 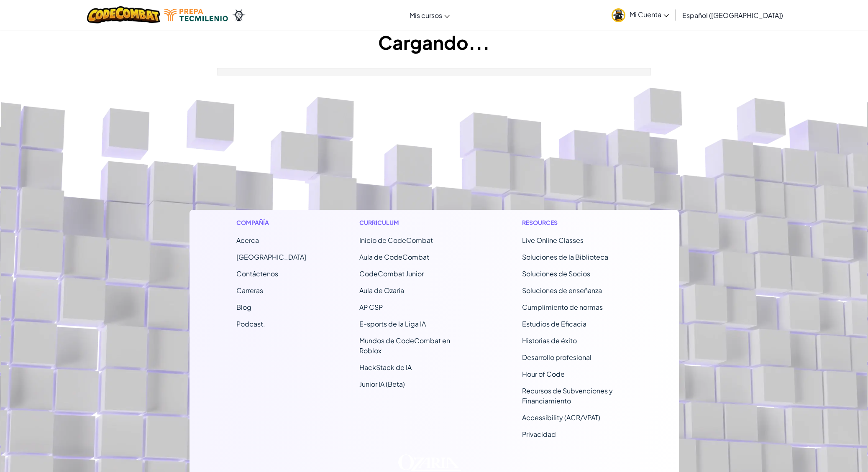 I want to click on a: Cumplimiento de normas, so click(x=562, y=307).